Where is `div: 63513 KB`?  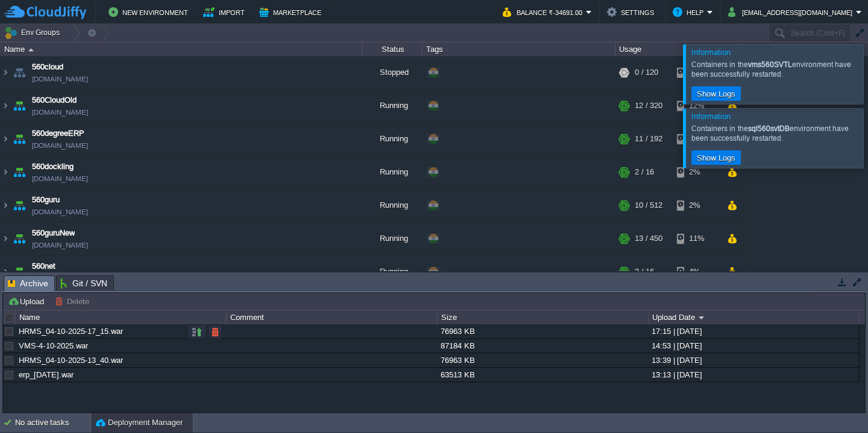
div: 63513 KB is located at coordinates (542, 374).